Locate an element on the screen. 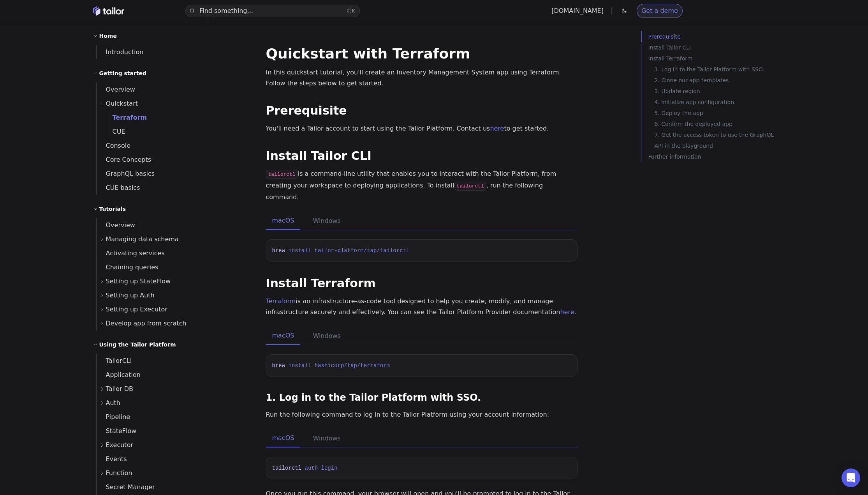 The image size is (868, 495). span: auth is located at coordinates (312, 468).